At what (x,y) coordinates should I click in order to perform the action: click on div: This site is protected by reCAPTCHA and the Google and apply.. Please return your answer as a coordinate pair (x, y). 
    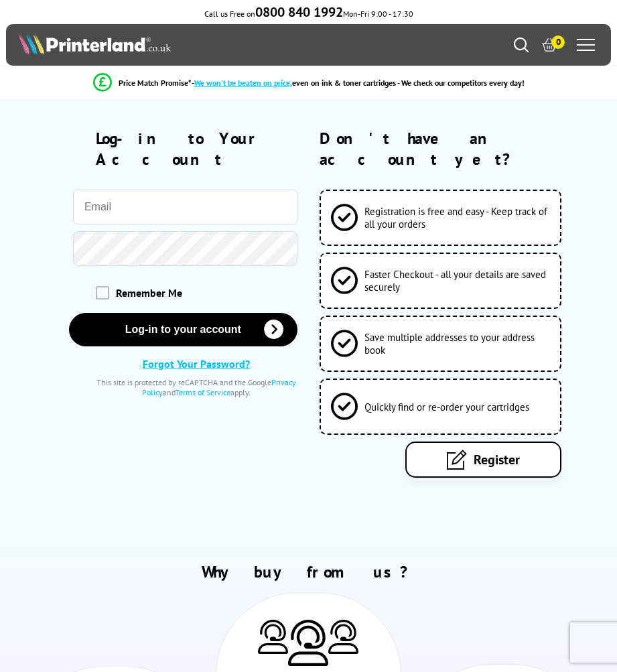
    Looking at the image, I should click on (196, 387).